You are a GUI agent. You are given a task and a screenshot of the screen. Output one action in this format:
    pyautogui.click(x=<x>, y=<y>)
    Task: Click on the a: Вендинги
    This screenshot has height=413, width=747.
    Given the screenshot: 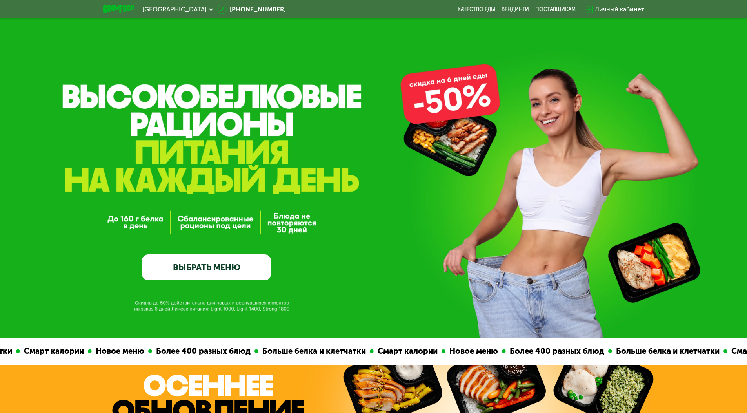 What is the action you would take?
    pyautogui.click(x=516, y=9)
    